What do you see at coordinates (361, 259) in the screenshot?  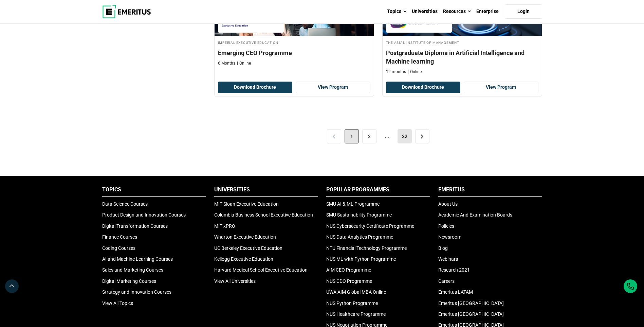 I see `a: NUS ML with Python Programme` at bounding box center [361, 259].